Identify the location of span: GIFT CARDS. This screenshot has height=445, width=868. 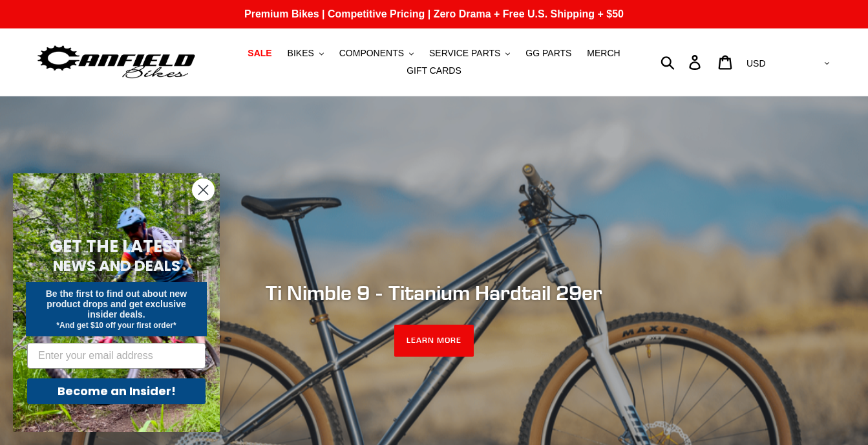
(434, 71).